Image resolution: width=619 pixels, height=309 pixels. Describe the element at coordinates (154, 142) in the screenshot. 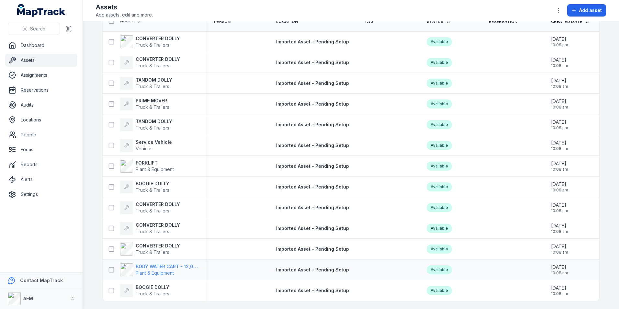

I see `strong: Service Vehicle` at that location.